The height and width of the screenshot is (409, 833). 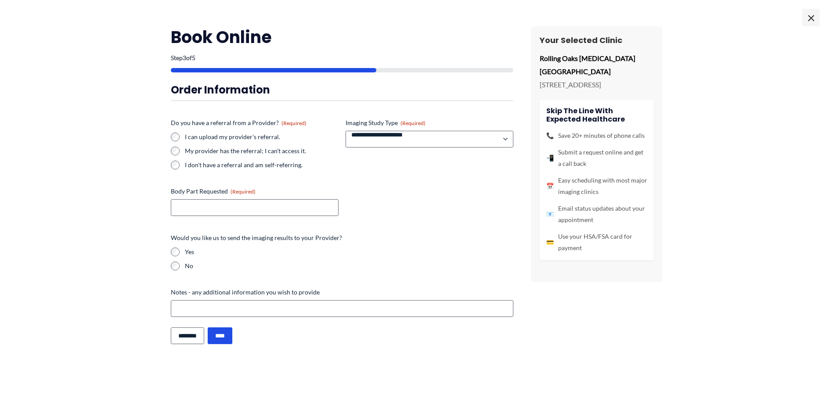 What do you see at coordinates (597, 40) in the screenshot?
I see `h3: Your Selected Clinic` at bounding box center [597, 40].